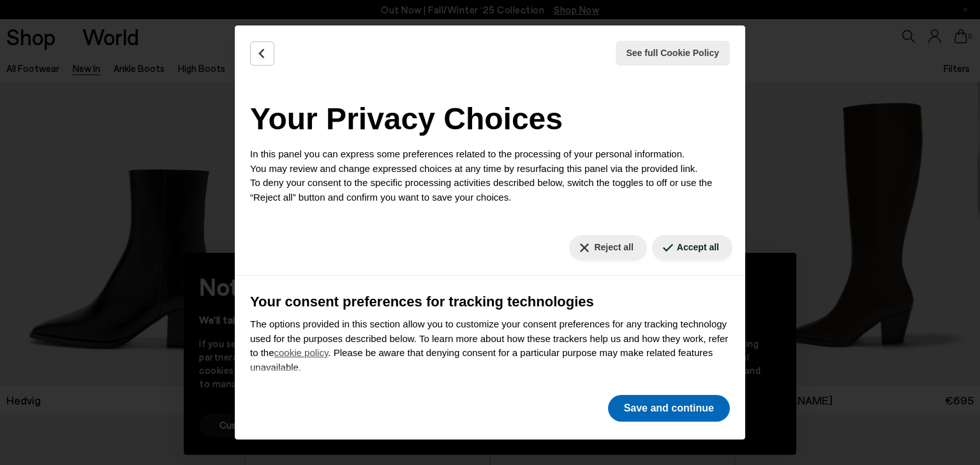  I want to click on button: Accept all, so click(692, 248).